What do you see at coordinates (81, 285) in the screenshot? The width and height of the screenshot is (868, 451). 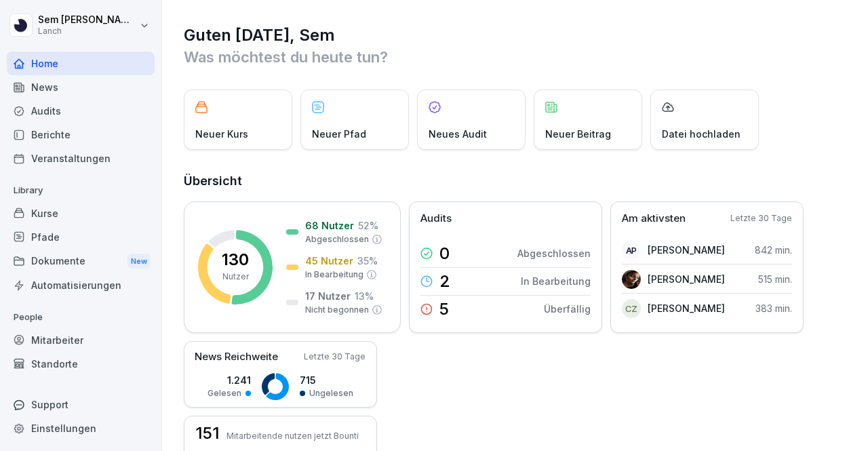 I see `div: Automatisierungen` at bounding box center [81, 285].